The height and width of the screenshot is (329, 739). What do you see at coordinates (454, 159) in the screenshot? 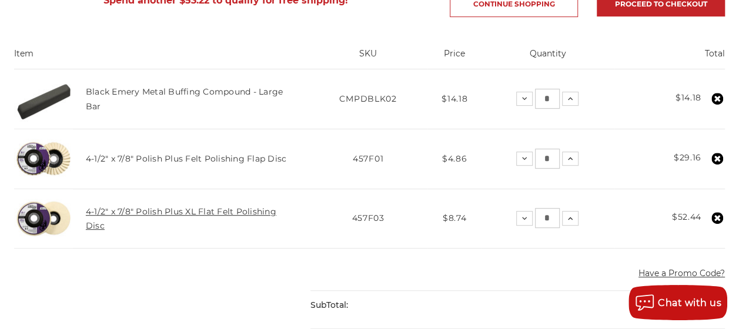
I see `span: $4.86` at bounding box center [454, 159].